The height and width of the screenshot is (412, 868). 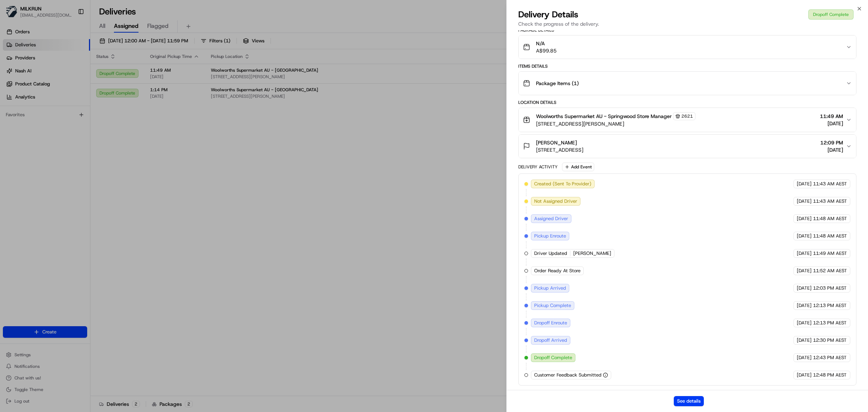 What do you see at coordinates (831, 358) in the screenshot?
I see `span: 12:43 PM AEST` at bounding box center [831, 358].